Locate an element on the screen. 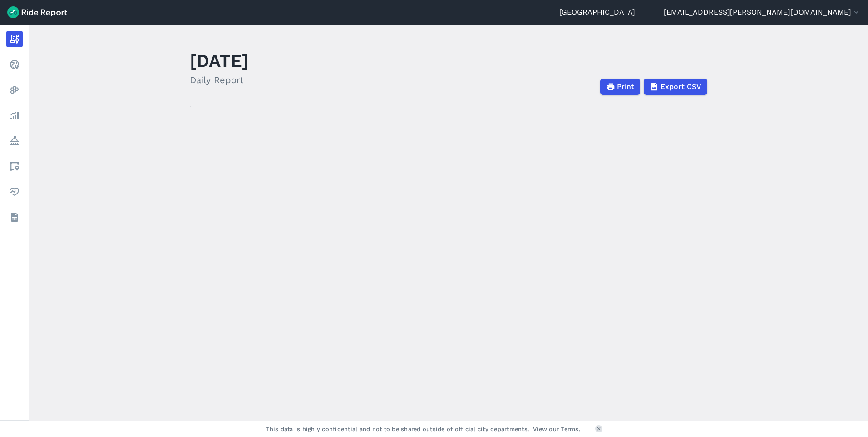 This screenshot has height=437, width=868. a: Report is located at coordinates (14, 39).